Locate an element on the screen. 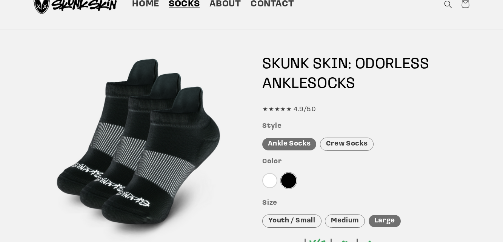 The width and height of the screenshot is (503, 242). h3: Style is located at coordinates (365, 126).